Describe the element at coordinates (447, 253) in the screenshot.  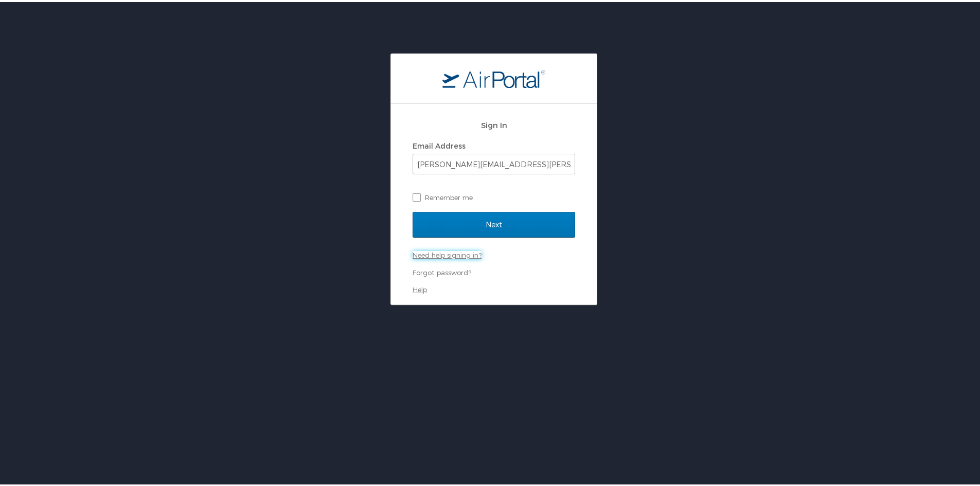
I see `a: Need help signing in?` at that location.